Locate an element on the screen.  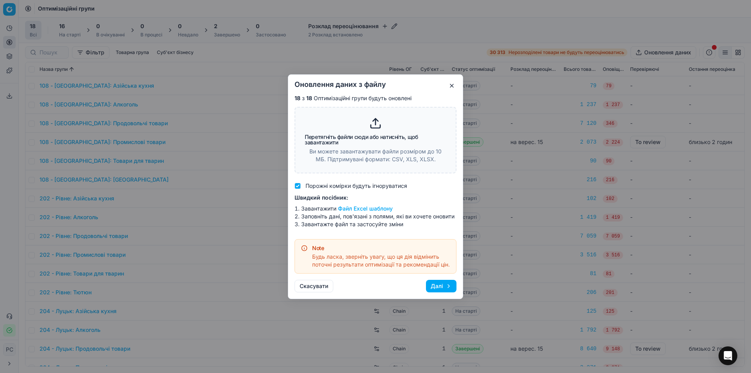
div: Note is located at coordinates (381, 248).